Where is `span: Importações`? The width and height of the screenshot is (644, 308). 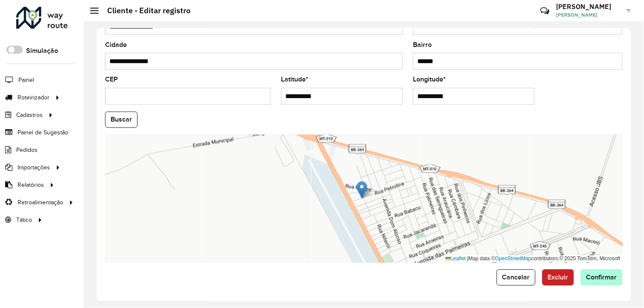
span: Importações is located at coordinates (34, 167).